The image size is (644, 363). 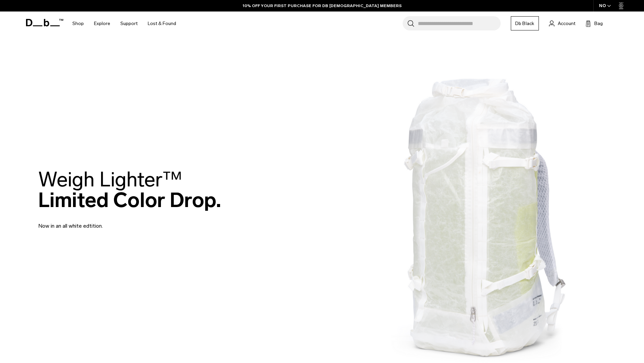 What do you see at coordinates (566, 23) in the screenshot?
I see `span: Account` at bounding box center [566, 23].